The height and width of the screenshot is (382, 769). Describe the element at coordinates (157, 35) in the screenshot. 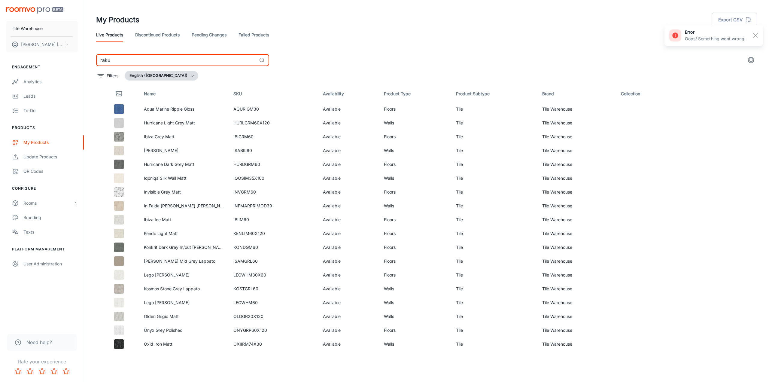

I see `a: Discontinued Products` at that location.